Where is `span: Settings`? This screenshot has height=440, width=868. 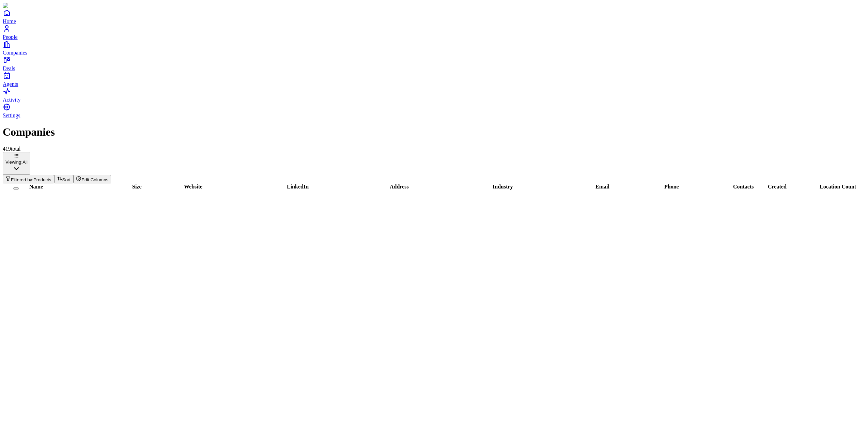 span: Settings is located at coordinates (11, 115).